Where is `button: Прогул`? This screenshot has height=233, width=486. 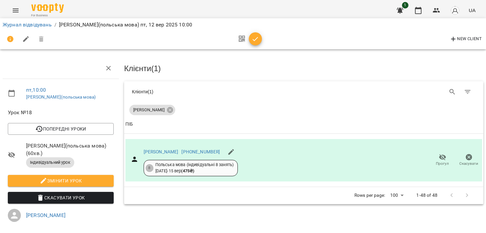 button: Прогул is located at coordinates (442, 160).